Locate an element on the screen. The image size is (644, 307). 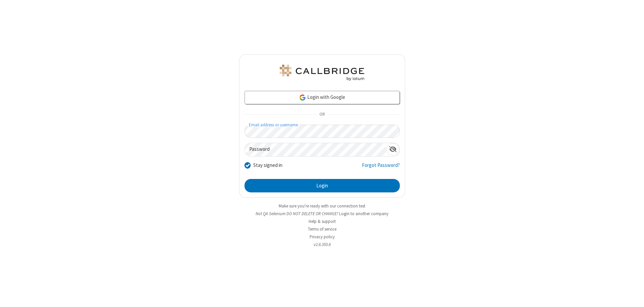
li: Not QA Selenium DO NOT DELETE OR CHANGE? is located at coordinates (322, 214).